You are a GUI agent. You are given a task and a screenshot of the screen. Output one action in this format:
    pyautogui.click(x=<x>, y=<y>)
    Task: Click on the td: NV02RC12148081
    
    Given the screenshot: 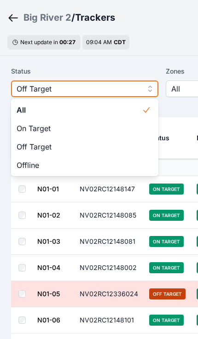 What is the action you would take?
    pyautogui.click(x=109, y=242)
    